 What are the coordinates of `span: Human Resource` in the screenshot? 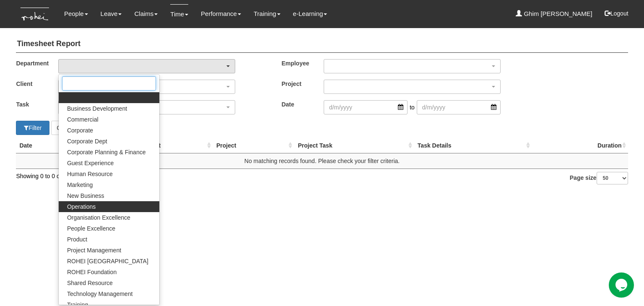 It's located at (90, 174).